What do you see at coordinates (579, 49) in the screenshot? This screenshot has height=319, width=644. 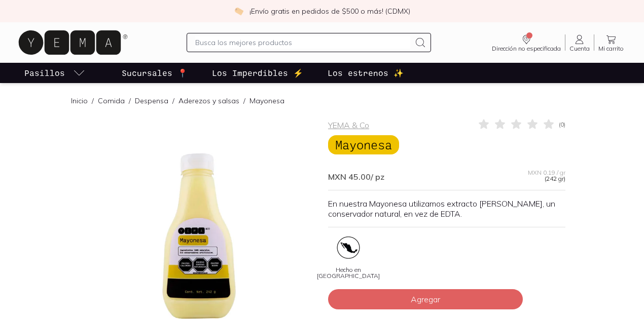 I see `span: Cuenta` at bounding box center [579, 49].